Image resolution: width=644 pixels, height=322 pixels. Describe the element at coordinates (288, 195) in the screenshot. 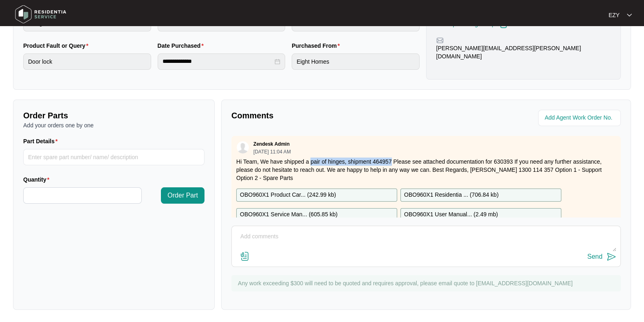

I see `p: OBO960X1 Product Car... ( 242.99 kb )` at that location.